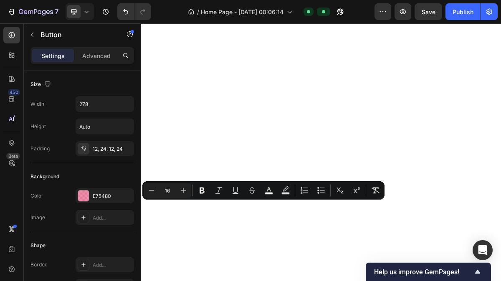  I want to click on div: Size, so click(41, 84).